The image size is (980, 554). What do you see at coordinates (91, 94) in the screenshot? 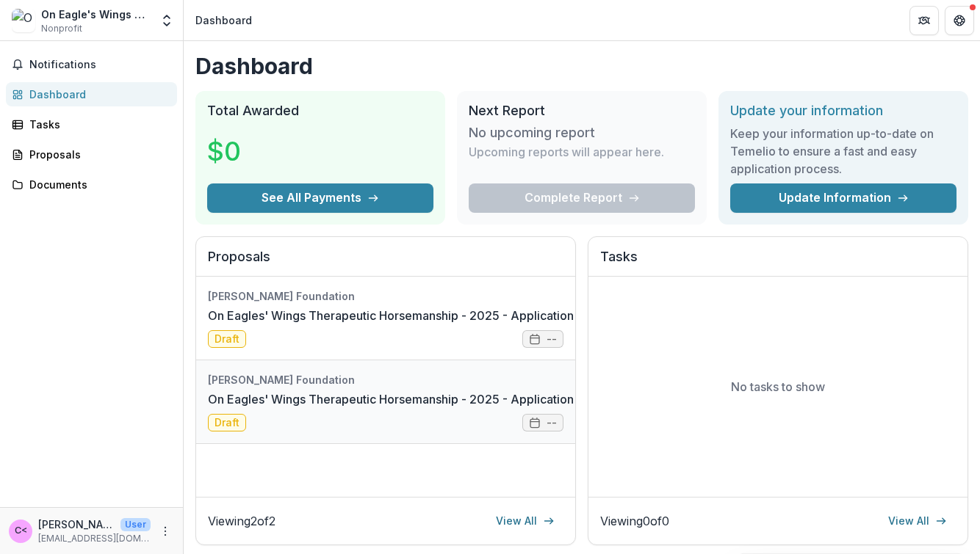
I see `a: Dashboard` at bounding box center [91, 94].